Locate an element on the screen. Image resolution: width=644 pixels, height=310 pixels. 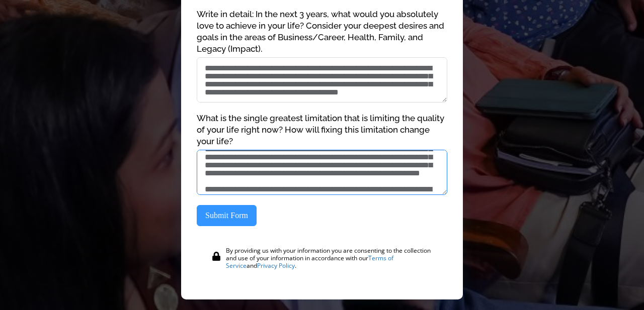
button: Submit Form is located at coordinates (227, 216).